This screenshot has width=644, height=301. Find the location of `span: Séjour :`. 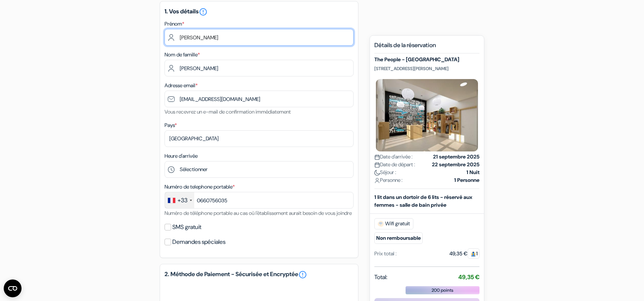

span: Séjour : is located at coordinates (385, 172).